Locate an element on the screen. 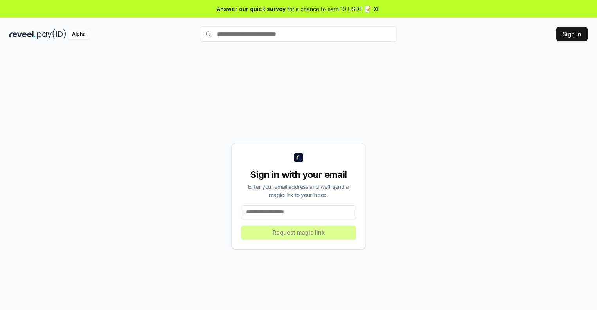 The height and width of the screenshot is (310, 597). div: Alpha is located at coordinates (79, 34).